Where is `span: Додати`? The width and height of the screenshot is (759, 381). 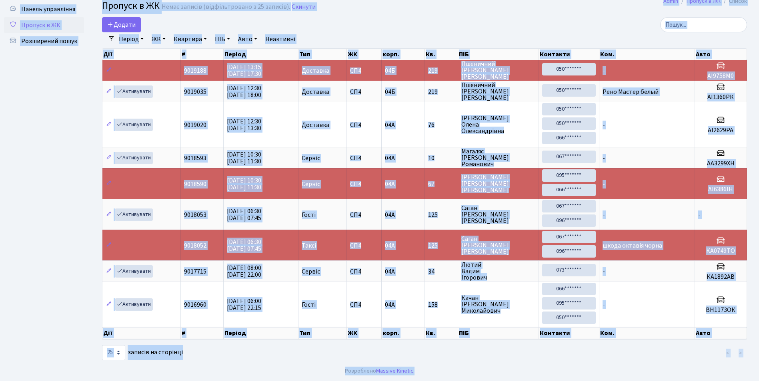 span: Додати is located at coordinates (121, 25).